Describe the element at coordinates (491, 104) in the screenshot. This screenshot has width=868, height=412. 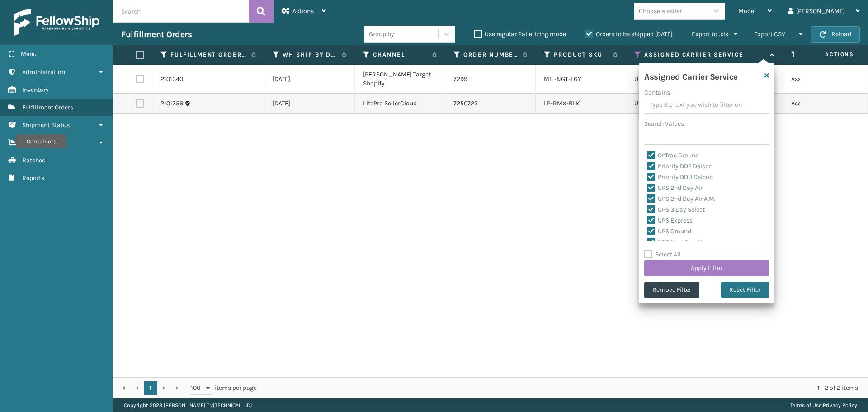
I see `td: 7250723` at that location.